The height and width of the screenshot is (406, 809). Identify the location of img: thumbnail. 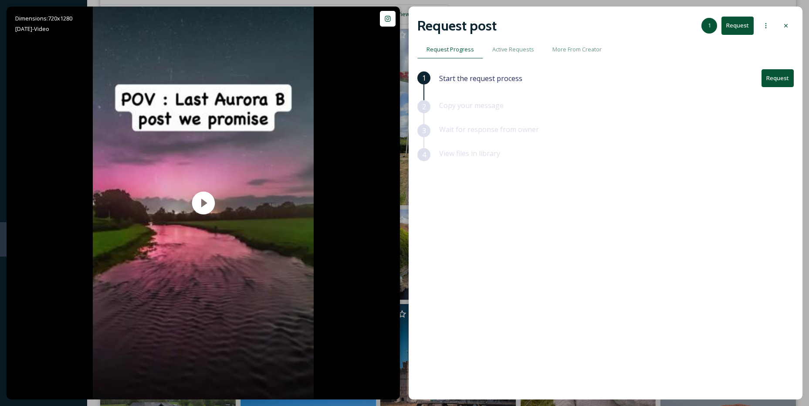
(203, 203).